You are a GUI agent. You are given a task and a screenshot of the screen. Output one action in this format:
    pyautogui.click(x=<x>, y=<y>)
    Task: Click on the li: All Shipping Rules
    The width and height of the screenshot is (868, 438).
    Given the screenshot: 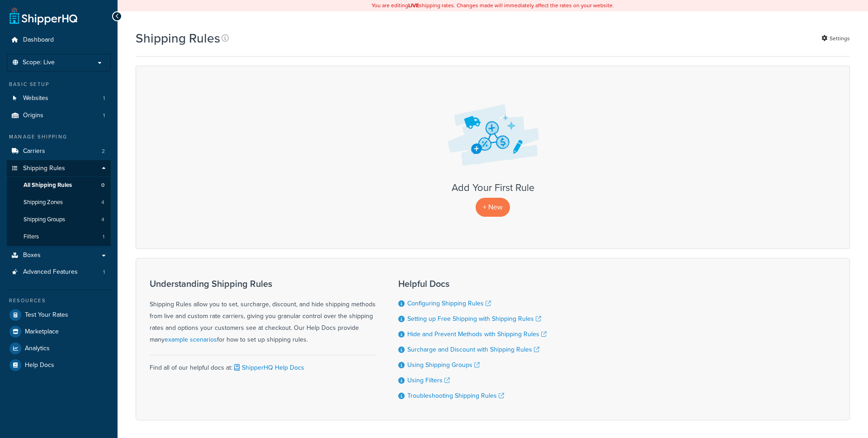 What is the action you would take?
    pyautogui.click(x=59, y=185)
    